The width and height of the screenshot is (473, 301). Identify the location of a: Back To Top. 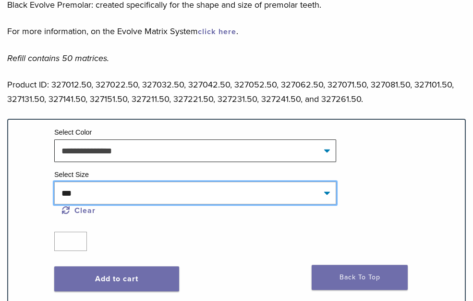
(360, 277).